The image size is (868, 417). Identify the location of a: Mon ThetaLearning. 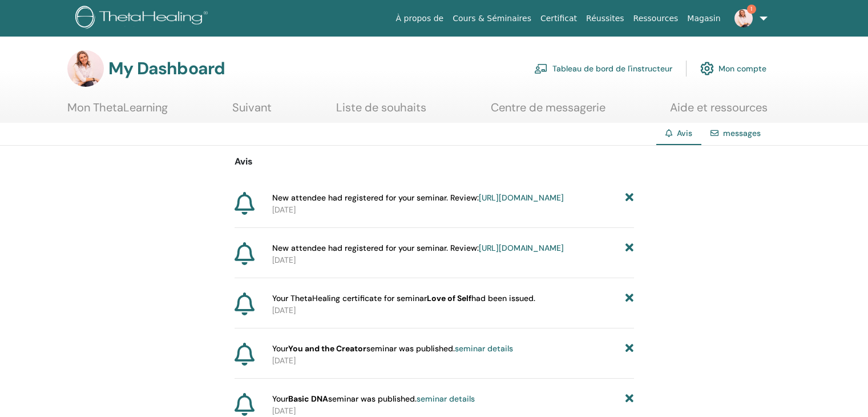
(117, 111).